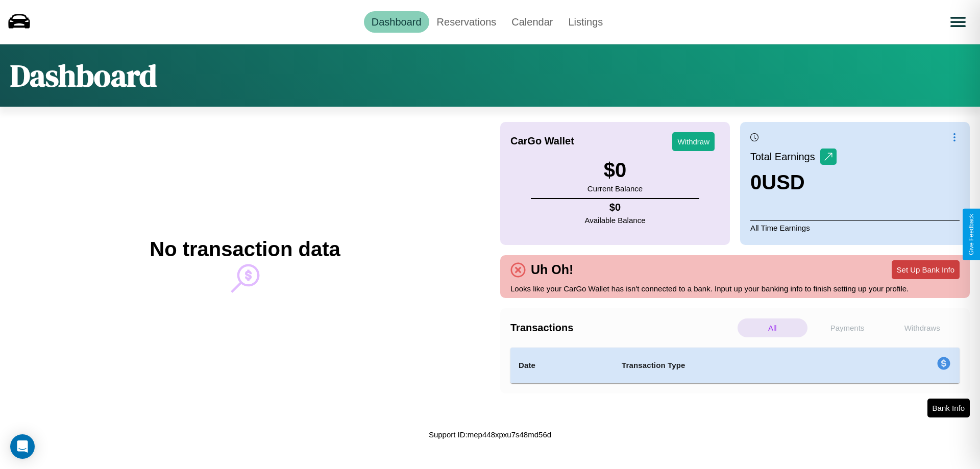 The height and width of the screenshot is (469, 980). Describe the element at coordinates (948, 407) in the screenshot. I see `button: Bank Info` at that location.